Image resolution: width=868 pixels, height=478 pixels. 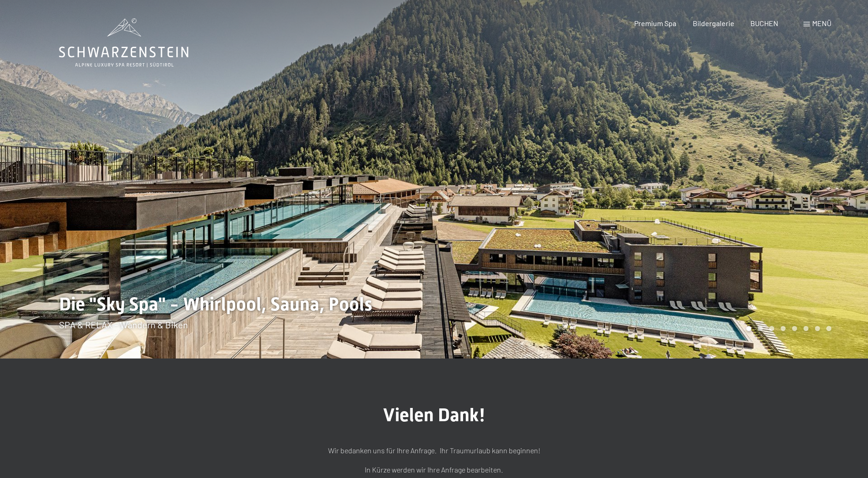 What do you see at coordinates (787, 328) in the screenshot?
I see `div: Carousel Pagination` at bounding box center [787, 328].